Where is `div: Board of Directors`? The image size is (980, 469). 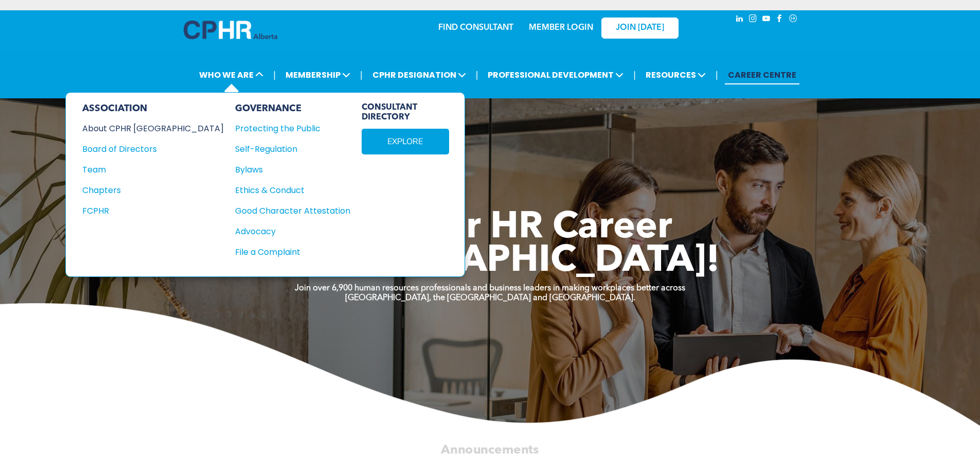
div: Board of Directors is located at coordinates (146, 149).